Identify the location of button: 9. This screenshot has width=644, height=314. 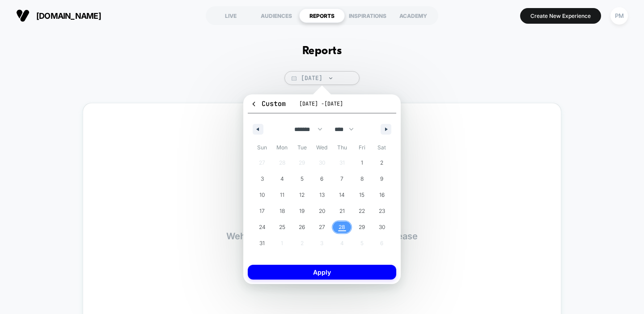
(381, 179).